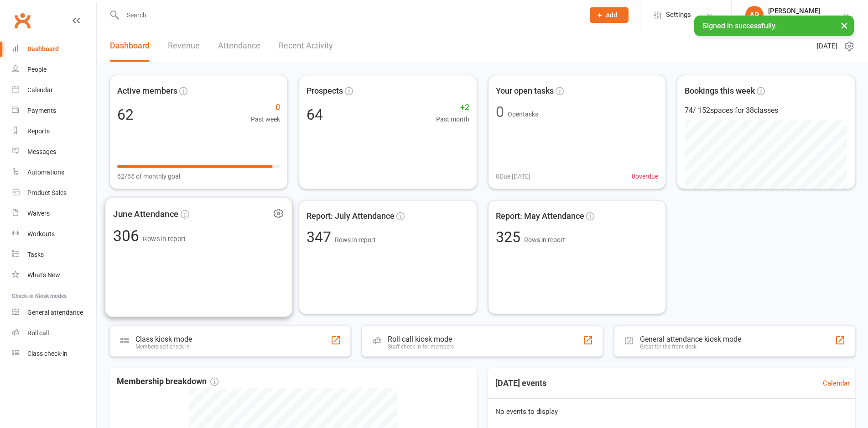 This screenshot has height=428, width=868. What do you see at coordinates (38, 333) in the screenshot?
I see `div: Roll call` at bounding box center [38, 333].